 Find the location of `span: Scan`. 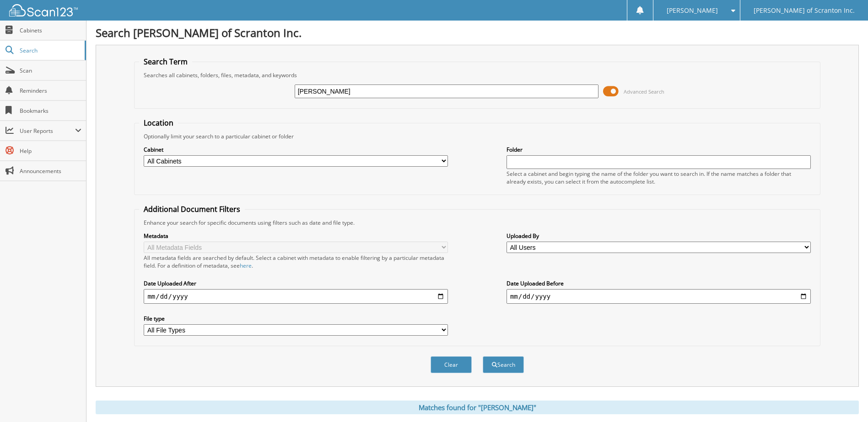

span: Scan is located at coordinates (50, 70).